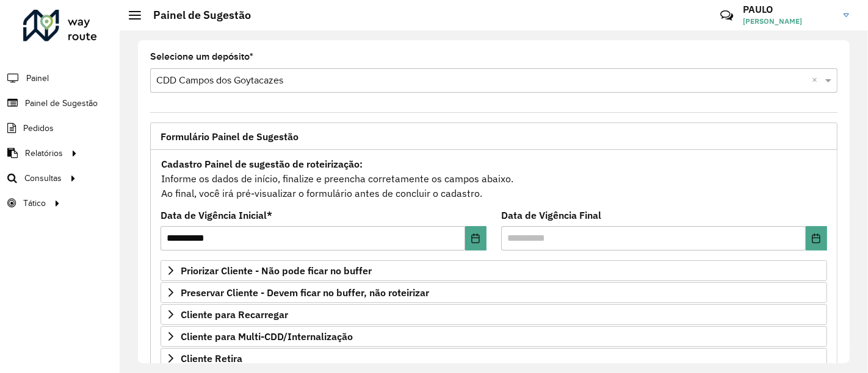 The width and height of the screenshot is (868, 373). Describe the element at coordinates (267, 337) in the screenshot. I see `font: Cliente para Multi-CDD/Internalização` at that location.